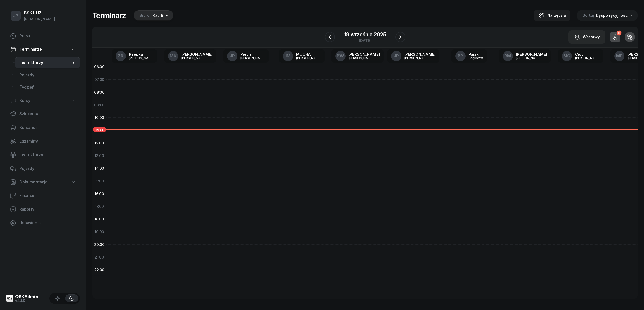  I want to click on a: BPPająkBogusław, so click(469, 56).